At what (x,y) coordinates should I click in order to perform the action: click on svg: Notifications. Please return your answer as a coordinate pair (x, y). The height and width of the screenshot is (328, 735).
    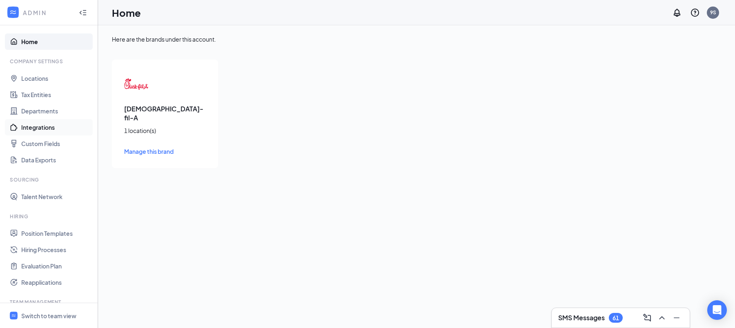
    Looking at the image, I should click on (677, 13).